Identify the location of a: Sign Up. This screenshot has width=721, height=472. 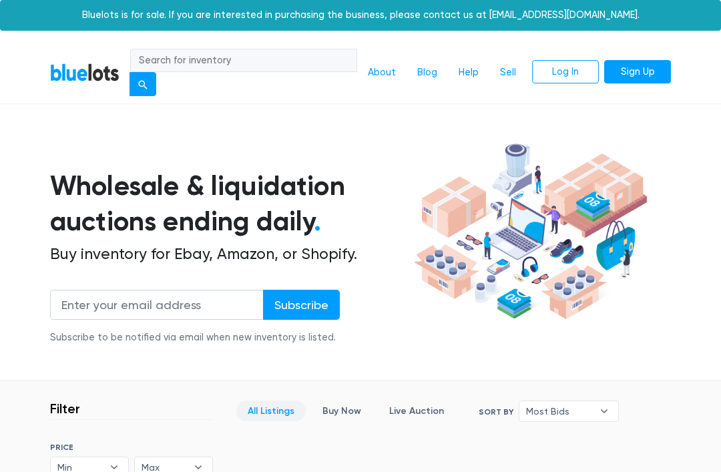
(637, 72).